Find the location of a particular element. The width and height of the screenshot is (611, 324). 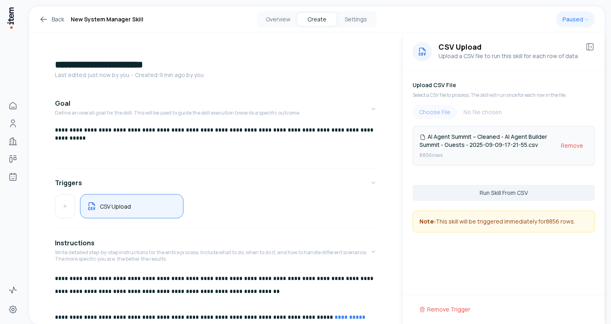

h4: Instructions is located at coordinates (75, 243).